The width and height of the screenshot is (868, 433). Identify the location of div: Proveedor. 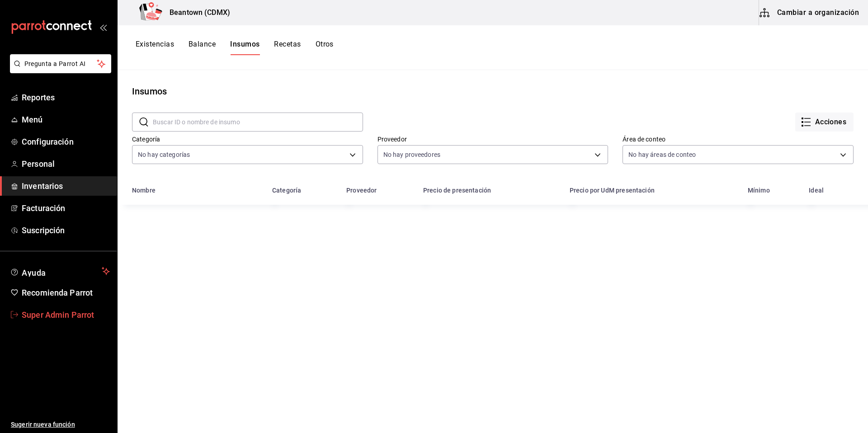
(361, 190).